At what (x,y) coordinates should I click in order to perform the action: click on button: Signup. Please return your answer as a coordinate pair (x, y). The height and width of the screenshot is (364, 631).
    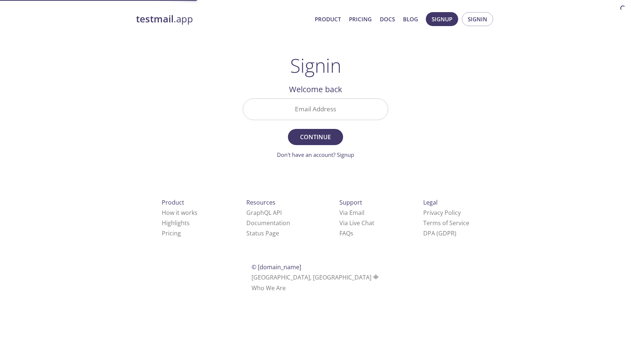
    Looking at the image, I should click on (442, 19).